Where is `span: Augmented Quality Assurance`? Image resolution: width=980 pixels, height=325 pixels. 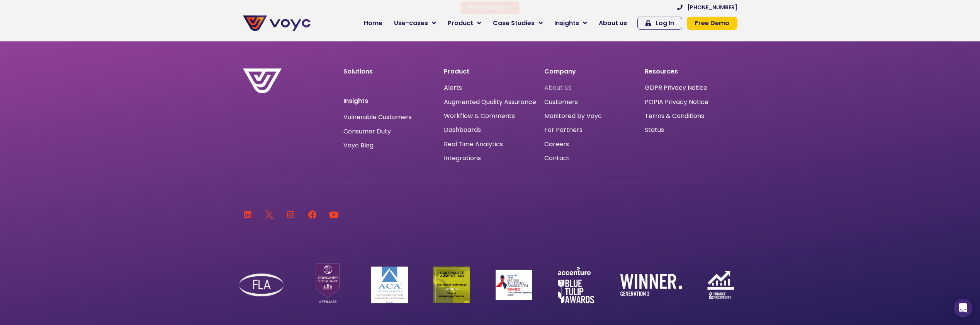
span: Augmented Quality Assurance is located at coordinates (490, 102).